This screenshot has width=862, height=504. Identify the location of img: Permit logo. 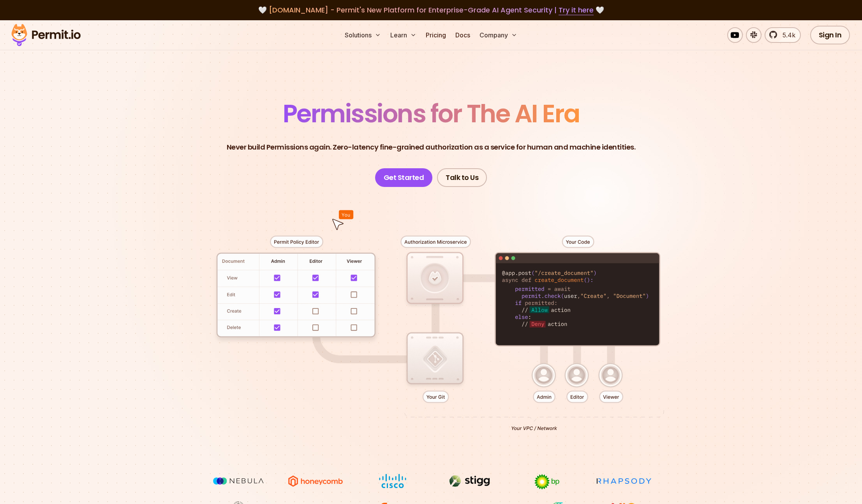
(46, 35).